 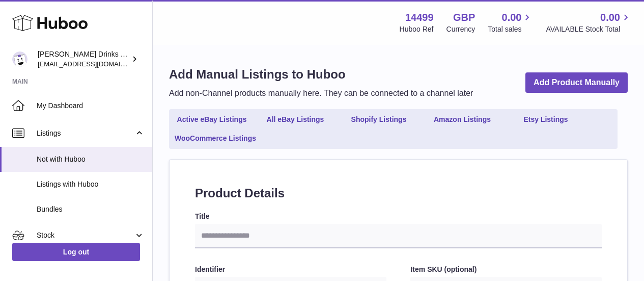 I want to click on span: Bundles, so click(x=91, y=209).